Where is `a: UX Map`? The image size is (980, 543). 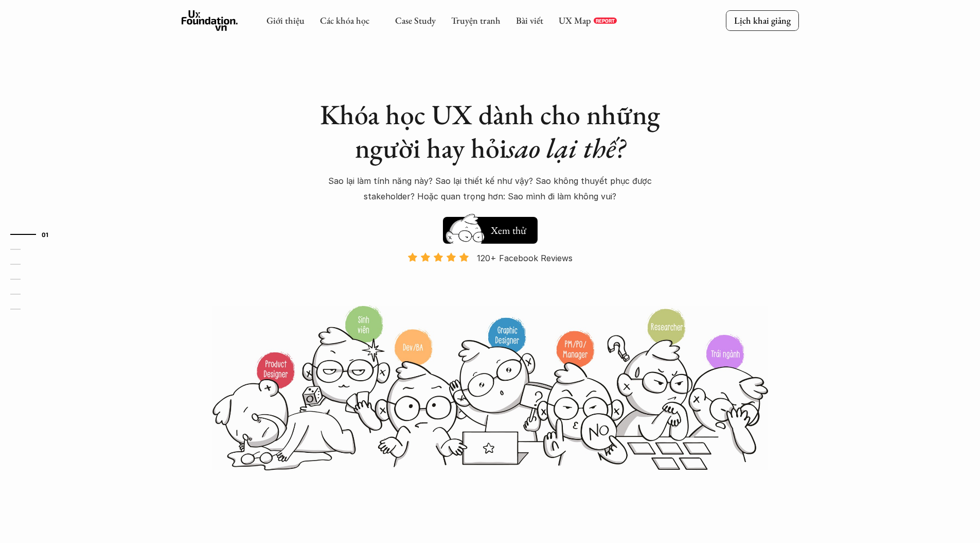 a: UX Map is located at coordinates (575, 20).